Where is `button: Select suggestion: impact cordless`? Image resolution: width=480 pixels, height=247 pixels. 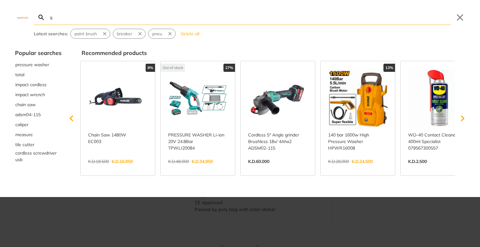 button: Select suggestion: impact cordless is located at coordinates (38, 85).